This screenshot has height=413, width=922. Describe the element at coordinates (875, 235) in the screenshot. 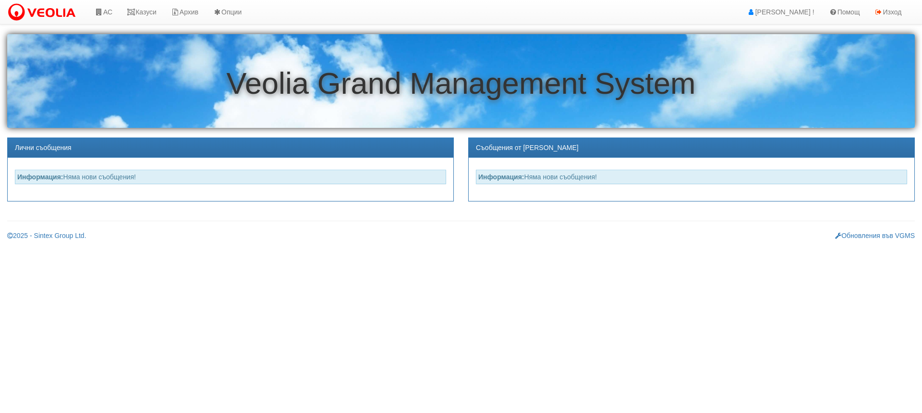

I see `a: Обновления във VGMS` at that location.